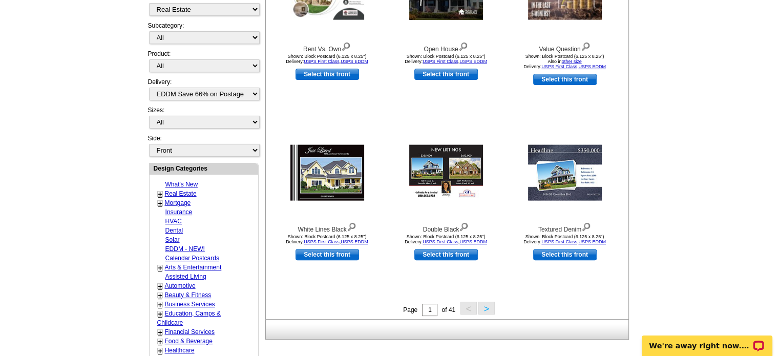  Describe the element at coordinates (188, 295) in the screenshot. I see `a: Beauty & Fitness` at that location.